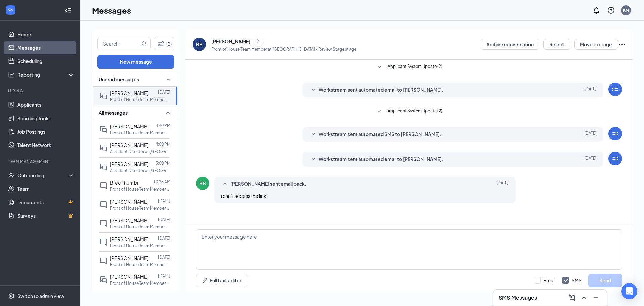 The image size is (644, 306). What do you see at coordinates (164, 44) in the screenshot?
I see `button: Filter (2)` at bounding box center [164, 44].